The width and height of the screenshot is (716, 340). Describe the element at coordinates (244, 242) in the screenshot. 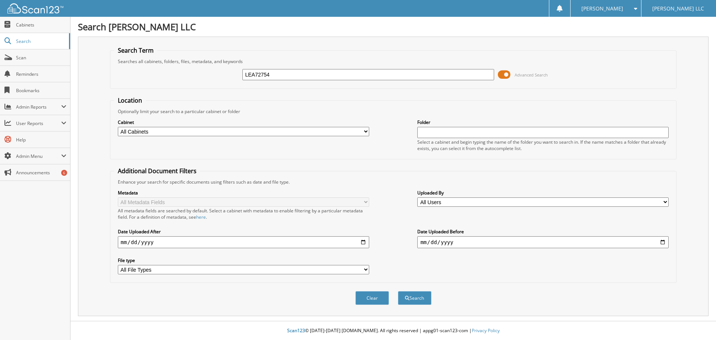

I see `input: start` at that location.